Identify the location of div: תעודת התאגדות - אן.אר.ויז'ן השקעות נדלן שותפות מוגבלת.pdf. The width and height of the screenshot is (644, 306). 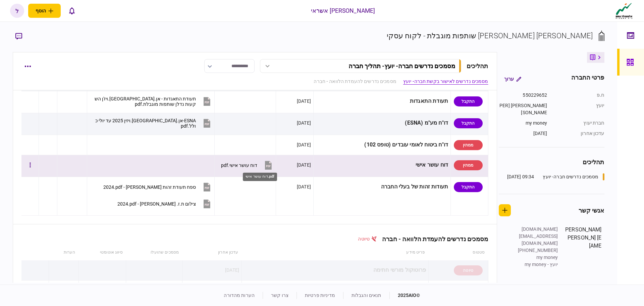
(145, 101).